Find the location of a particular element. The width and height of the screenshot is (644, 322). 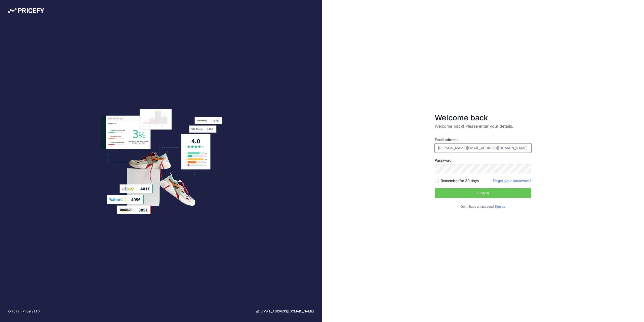

p: © 2022 - Pricefy LTD is located at coordinates (24, 311).